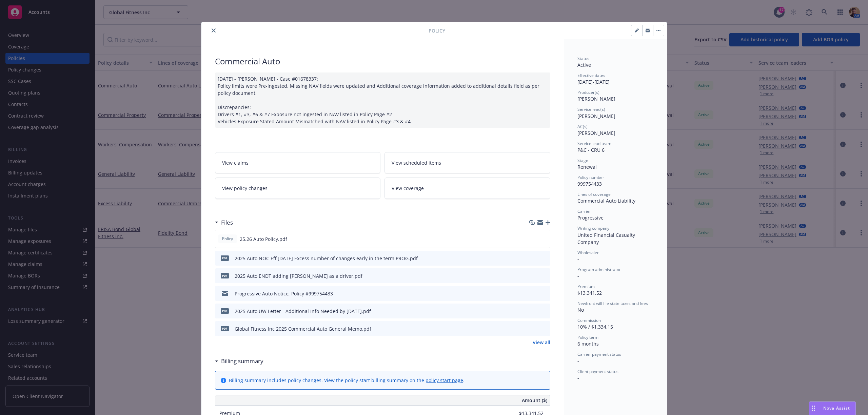  Describe the element at coordinates (444, 380) in the screenshot. I see `a: policy start page` at that location.